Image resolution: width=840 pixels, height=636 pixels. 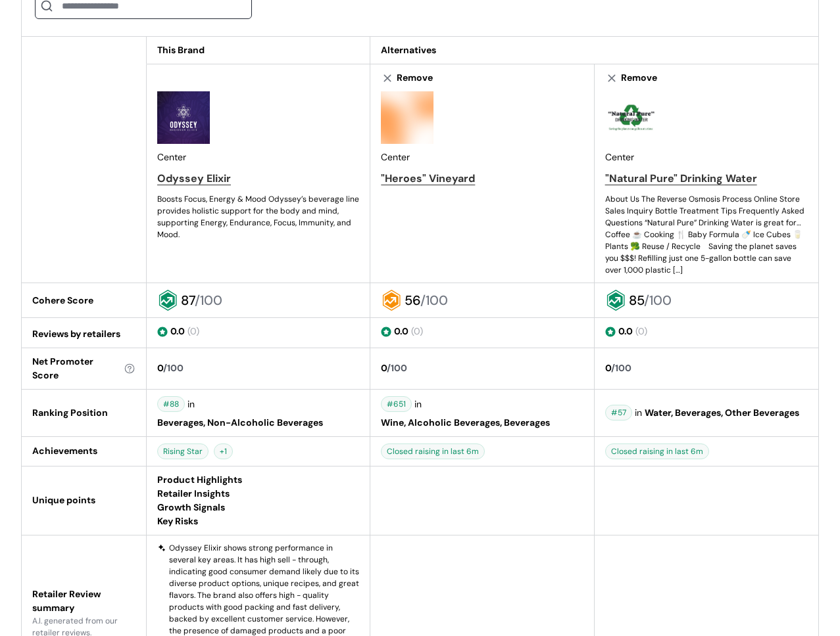 I want to click on div: Alternatives, so click(x=482, y=50).